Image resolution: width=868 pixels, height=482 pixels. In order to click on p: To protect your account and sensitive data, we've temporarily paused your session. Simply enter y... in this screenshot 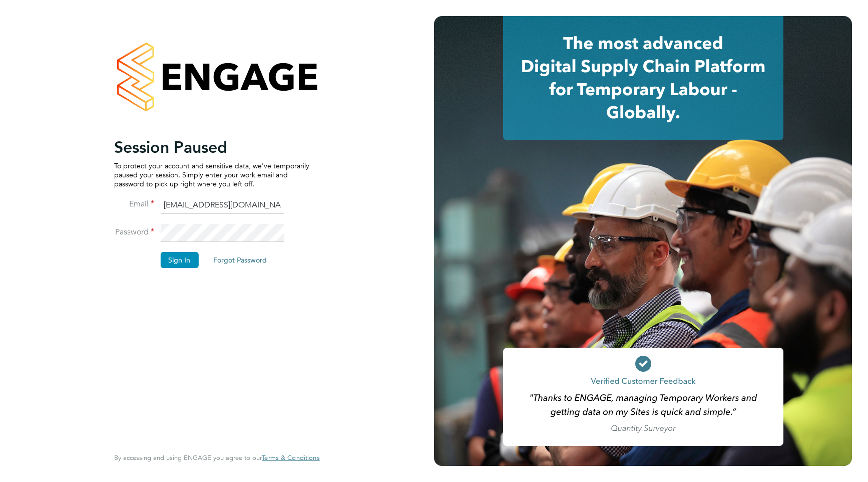, I will do `click(212, 174)`.